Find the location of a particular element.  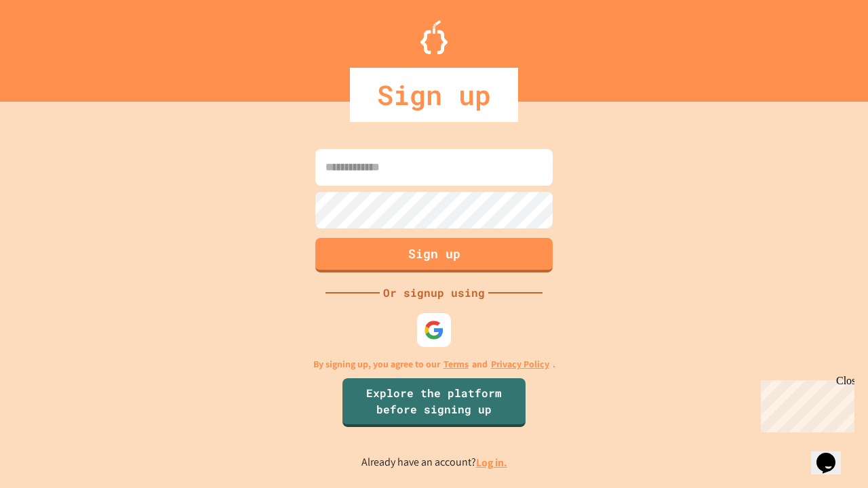

button: Sign up is located at coordinates (434, 255).